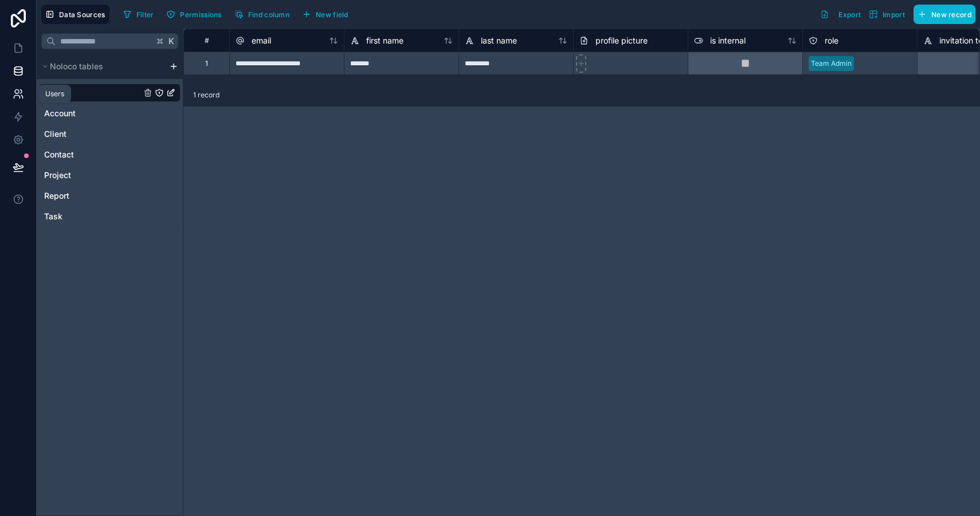 This screenshot has height=516, width=980. Describe the element at coordinates (54, 94) in the screenshot. I see `div: Users` at that location.